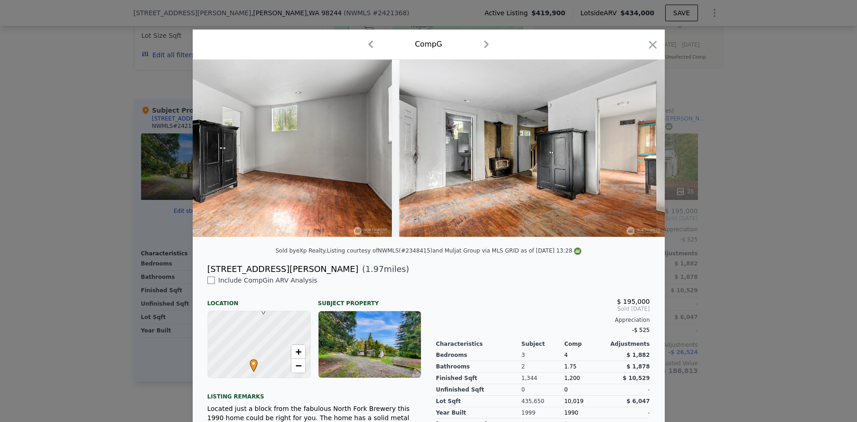 The image size is (857, 422). I want to click on span: $ 1,882, so click(638, 355).